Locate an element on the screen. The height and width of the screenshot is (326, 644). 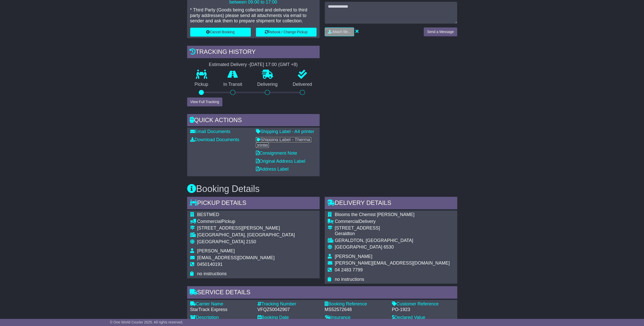
div: Delivery is located at coordinates (392, 222).